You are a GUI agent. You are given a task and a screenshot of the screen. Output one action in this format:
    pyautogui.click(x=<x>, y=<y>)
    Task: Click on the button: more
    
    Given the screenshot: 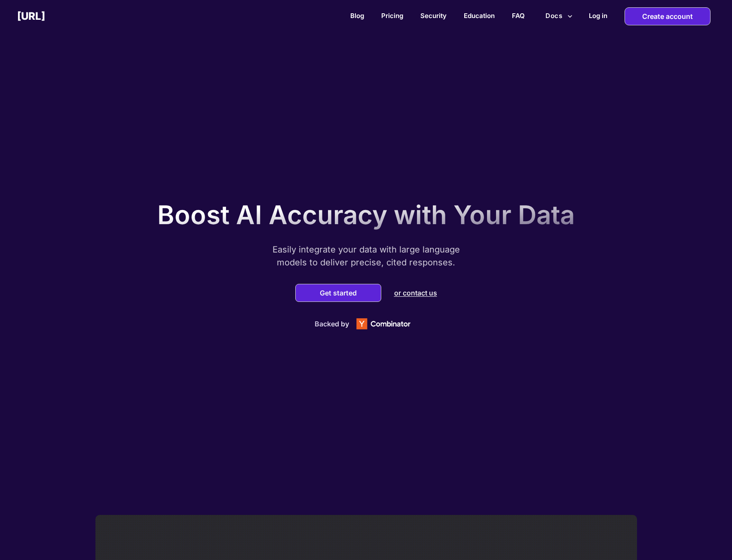 What is the action you would take?
    pyautogui.click(x=559, y=16)
    